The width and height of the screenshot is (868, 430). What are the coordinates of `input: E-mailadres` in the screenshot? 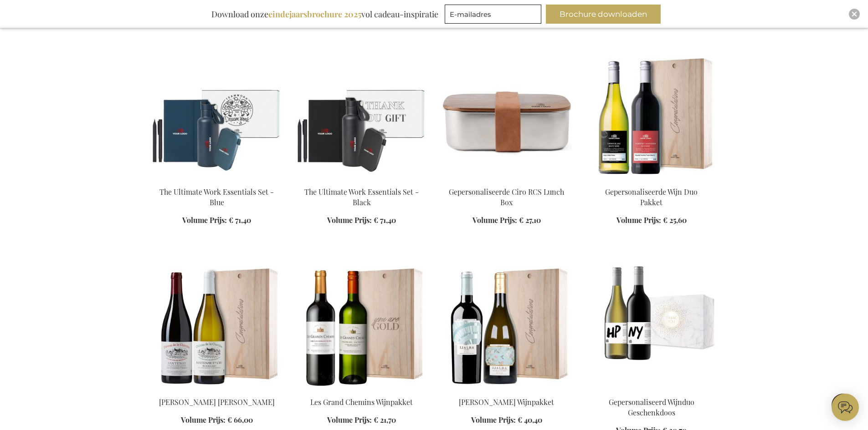 It's located at (493, 14).